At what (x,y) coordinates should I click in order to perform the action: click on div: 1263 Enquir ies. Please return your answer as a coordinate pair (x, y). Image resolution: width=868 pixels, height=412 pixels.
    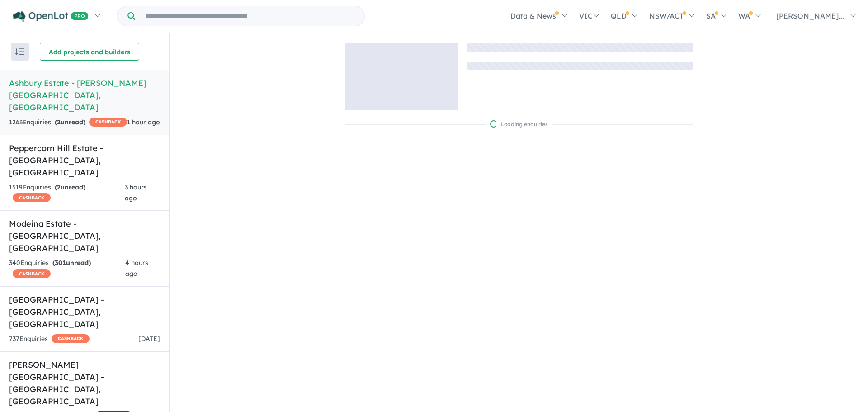
    Looking at the image, I should click on (68, 122).